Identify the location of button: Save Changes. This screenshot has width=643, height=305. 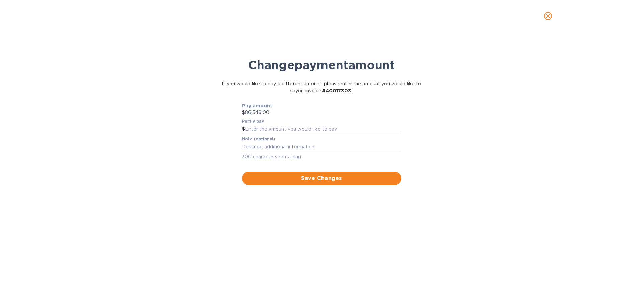
(322, 179).